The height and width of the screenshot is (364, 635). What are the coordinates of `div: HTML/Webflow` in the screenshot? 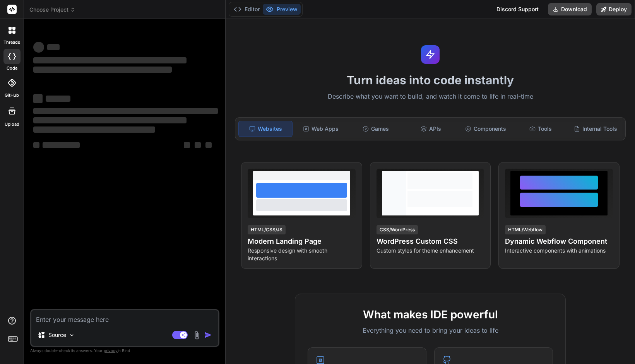 It's located at (525, 230).